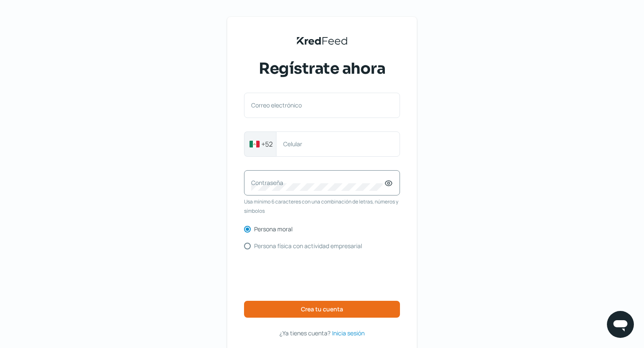  What do you see at coordinates (318, 182) in the screenshot?
I see `label: Contraseña` at bounding box center [318, 182].